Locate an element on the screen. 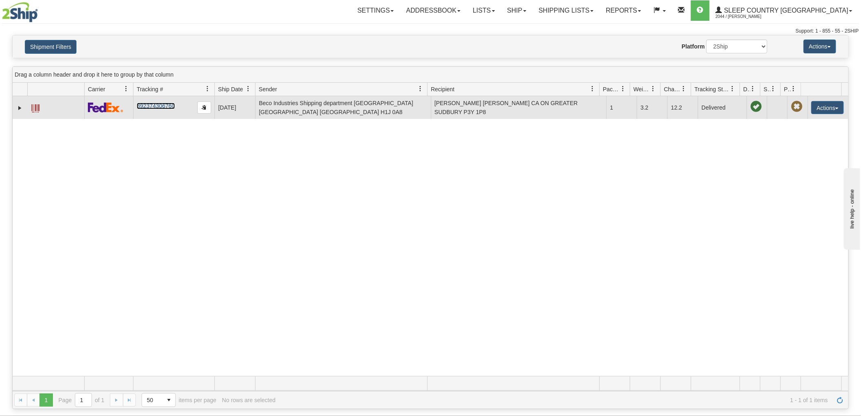  span: Weight is located at coordinates (642, 89).